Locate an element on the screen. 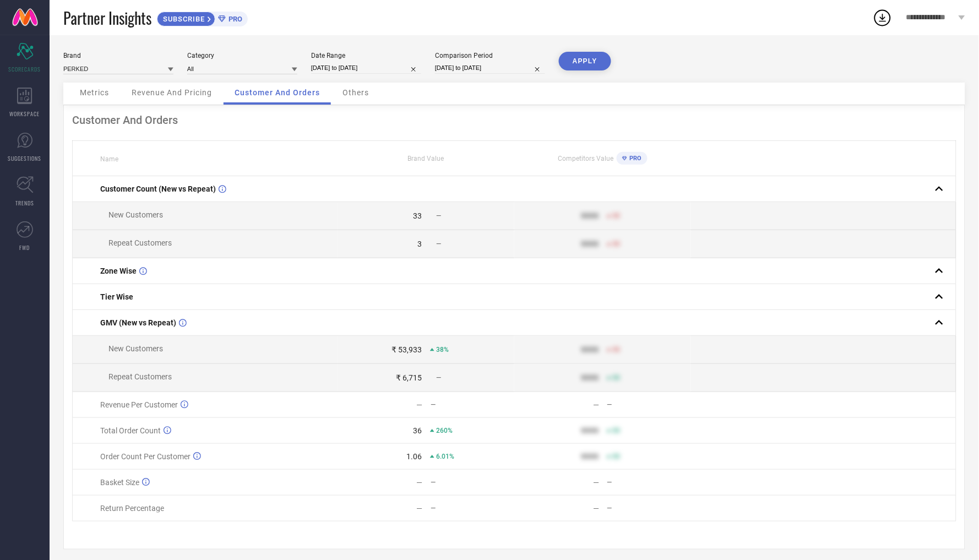 The width and height of the screenshot is (979, 560). span: SCORECARDS is located at coordinates (25, 69).